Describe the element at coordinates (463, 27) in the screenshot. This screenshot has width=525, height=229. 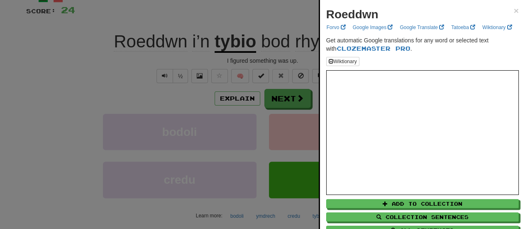
I see `a: Tatoeba` at that location.